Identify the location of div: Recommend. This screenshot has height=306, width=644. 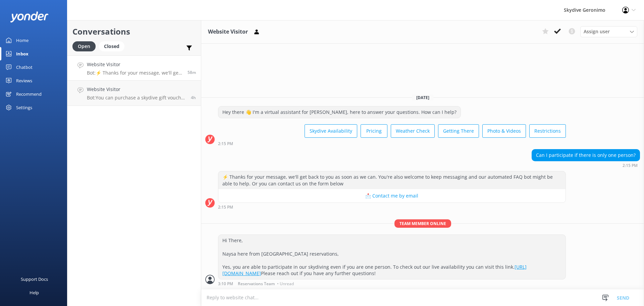
(29, 94).